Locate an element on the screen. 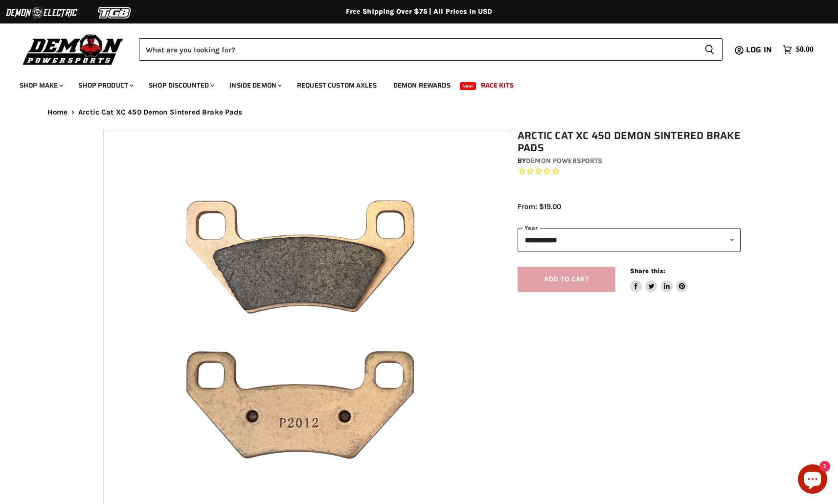 The width and height of the screenshot is (838, 504). span: New! is located at coordinates (468, 86).